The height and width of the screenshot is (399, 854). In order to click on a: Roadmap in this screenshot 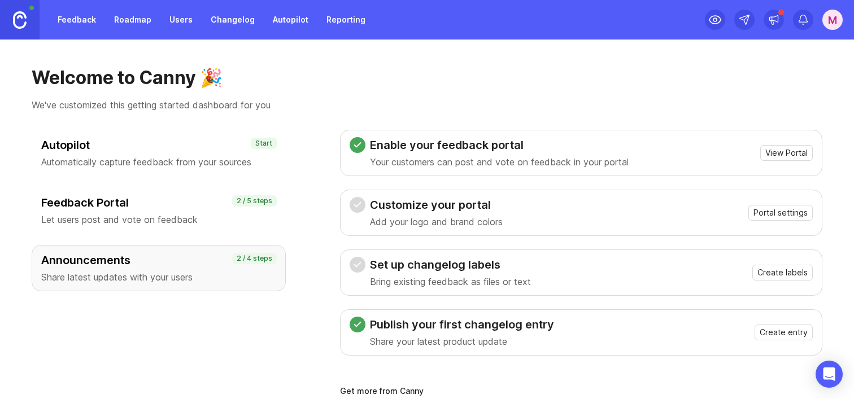, I will do `click(133, 20)`.